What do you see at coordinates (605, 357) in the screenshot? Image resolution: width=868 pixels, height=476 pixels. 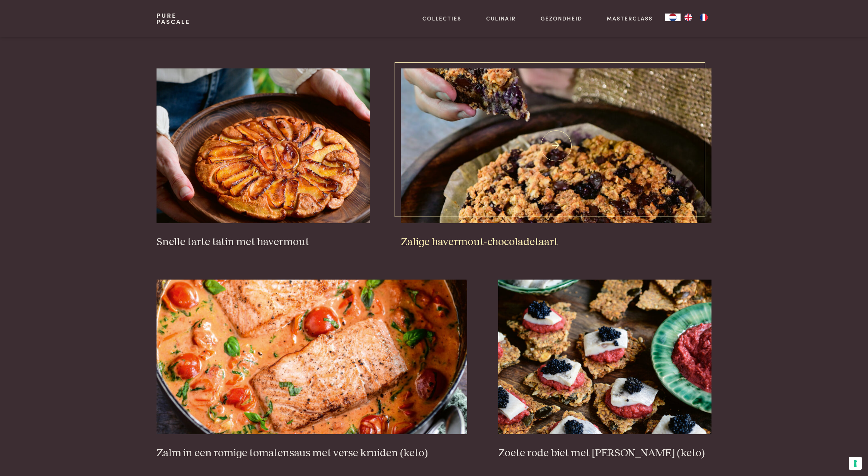 I see `img: Zoete rode biet met zure haring (keto)` at bounding box center [605, 357].